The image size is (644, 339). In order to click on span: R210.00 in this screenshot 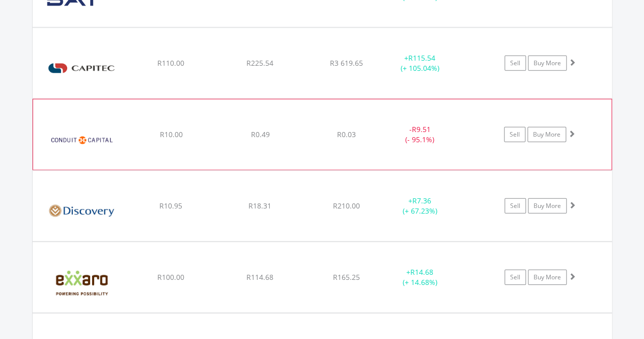, I will do `click(346, 206)`.